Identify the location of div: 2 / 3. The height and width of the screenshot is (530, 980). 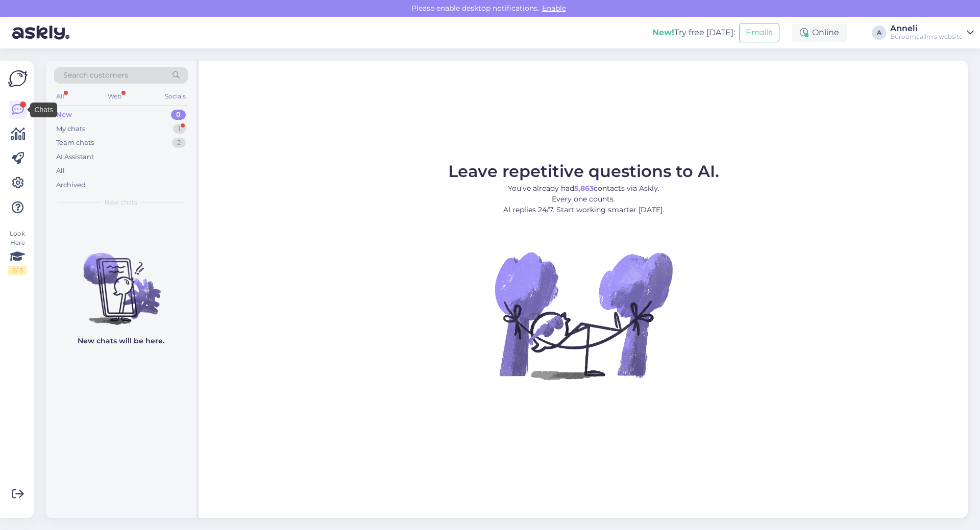
(17, 270).